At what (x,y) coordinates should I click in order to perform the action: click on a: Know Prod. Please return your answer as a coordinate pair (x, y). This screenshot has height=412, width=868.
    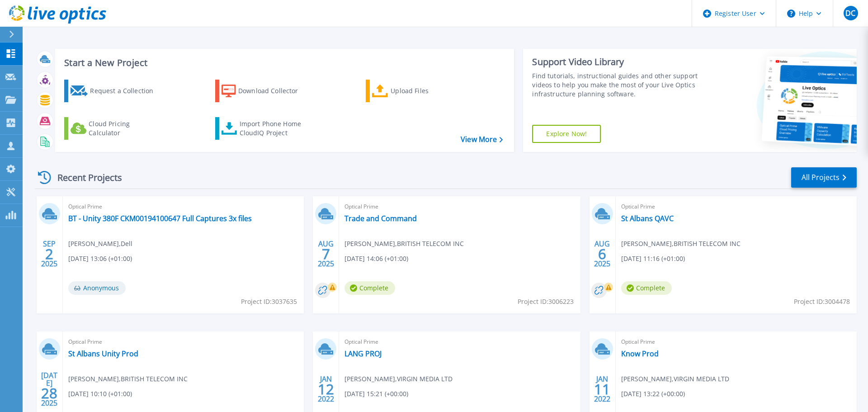
    Looking at the image, I should click on (640, 354).